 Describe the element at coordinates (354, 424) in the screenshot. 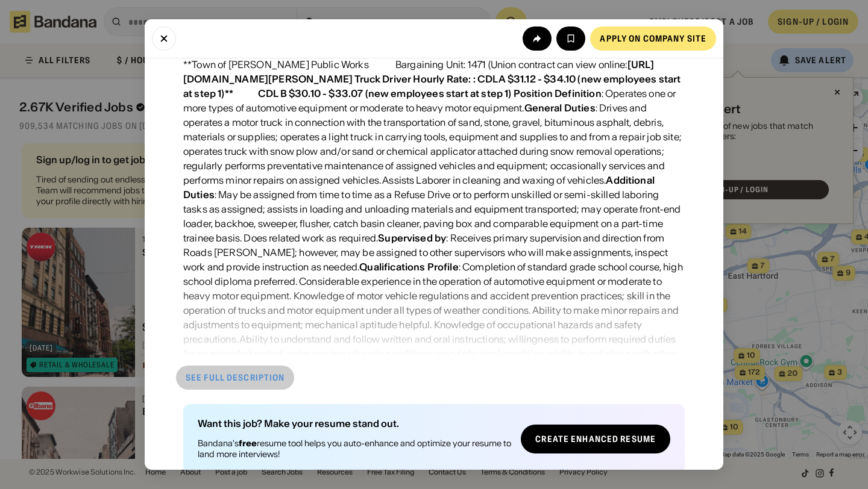

I see `div: Want this job? Make your resume stand out.` at that location.